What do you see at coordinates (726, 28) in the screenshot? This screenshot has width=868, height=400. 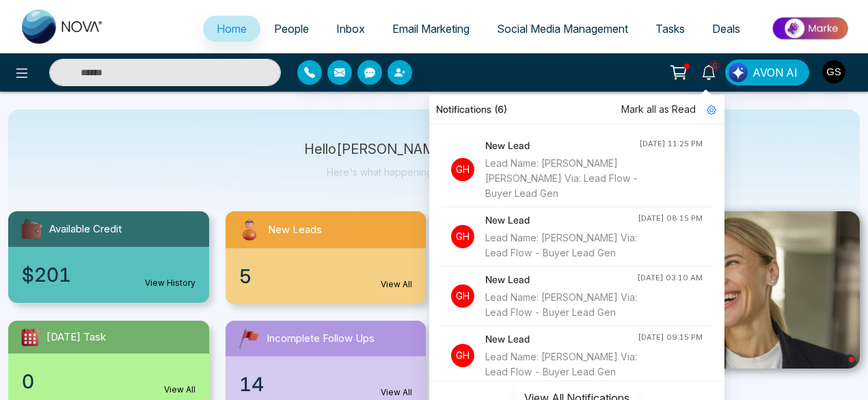 I see `span: Deals` at bounding box center [726, 28].